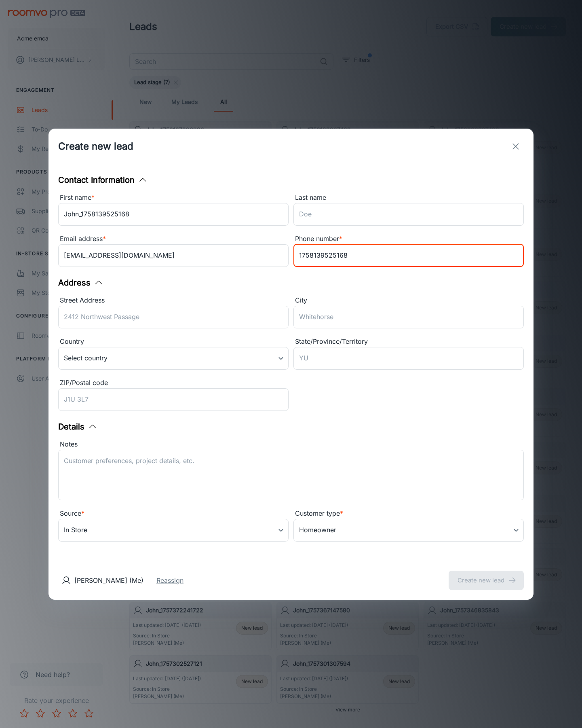  Describe the element at coordinates (408, 256) in the screenshot. I see `input: +1 439-123-4567` at that location.